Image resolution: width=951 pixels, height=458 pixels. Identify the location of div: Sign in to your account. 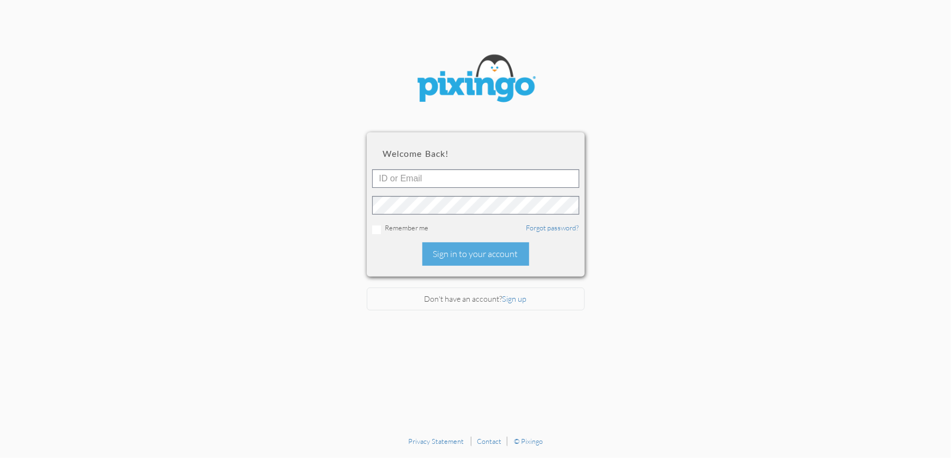
(476, 254).